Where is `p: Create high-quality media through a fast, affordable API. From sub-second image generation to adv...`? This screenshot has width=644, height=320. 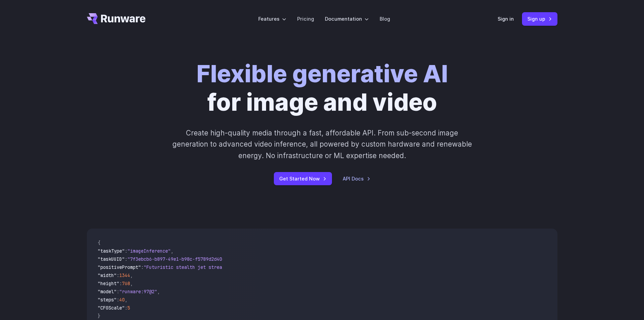 p: Create high-quality media through a fast, affordable API. From sub-second image generation to adv... is located at coordinates (322, 144).